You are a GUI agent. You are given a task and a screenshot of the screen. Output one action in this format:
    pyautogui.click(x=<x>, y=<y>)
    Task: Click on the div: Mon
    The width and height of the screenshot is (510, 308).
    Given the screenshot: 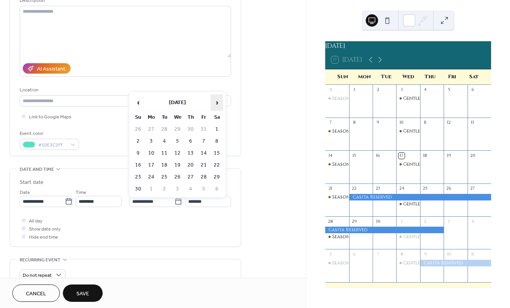 What is the action you would take?
    pyautogui.click(x=364, y=77)
    